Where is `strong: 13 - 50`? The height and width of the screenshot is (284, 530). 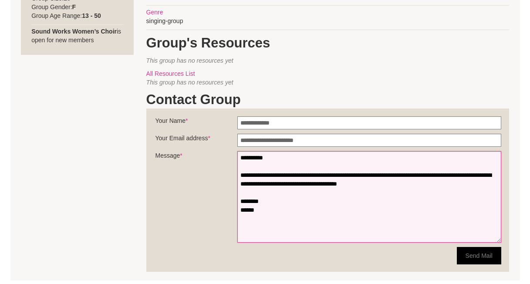
strong: 13 - 50 is located at coordinates (91, 16).